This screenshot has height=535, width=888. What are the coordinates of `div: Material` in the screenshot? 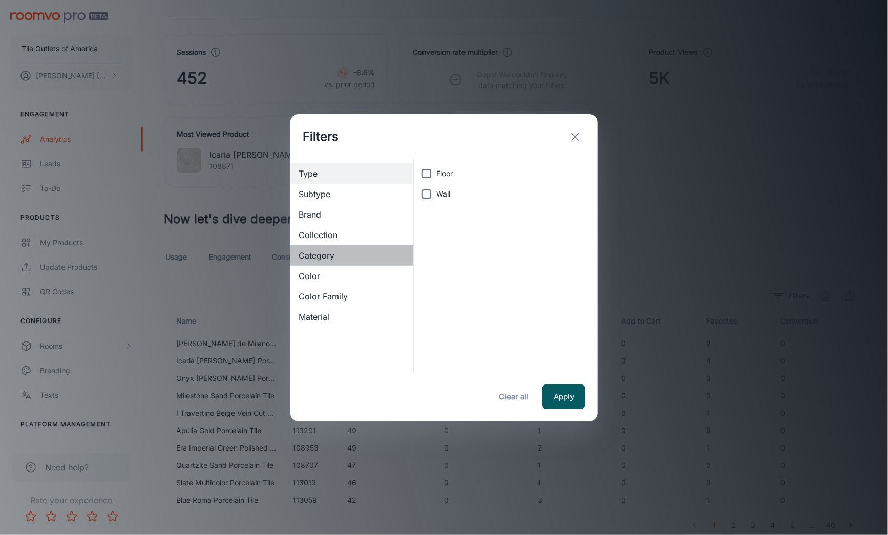 It's located at (352, 317).